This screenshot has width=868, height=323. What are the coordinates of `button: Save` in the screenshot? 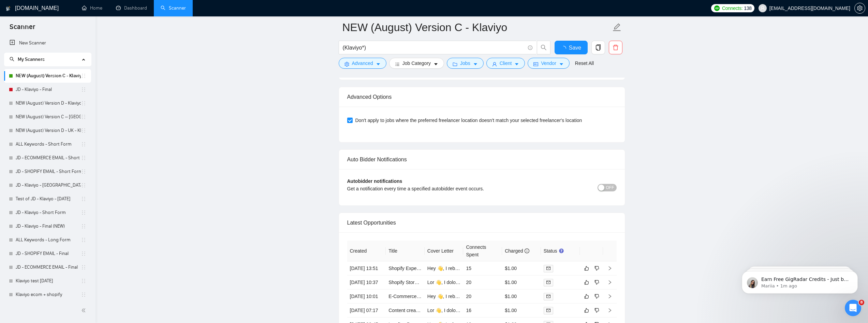 It's located at (571, 48).